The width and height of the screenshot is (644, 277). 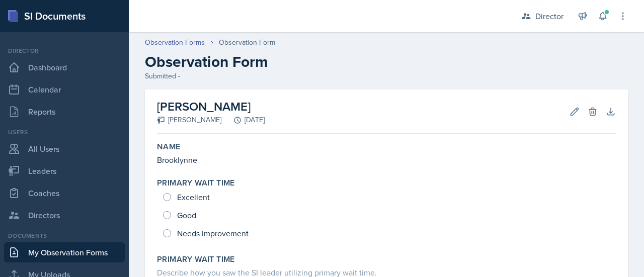 I want to click on a: Calendar, so click(x=65, y=90).